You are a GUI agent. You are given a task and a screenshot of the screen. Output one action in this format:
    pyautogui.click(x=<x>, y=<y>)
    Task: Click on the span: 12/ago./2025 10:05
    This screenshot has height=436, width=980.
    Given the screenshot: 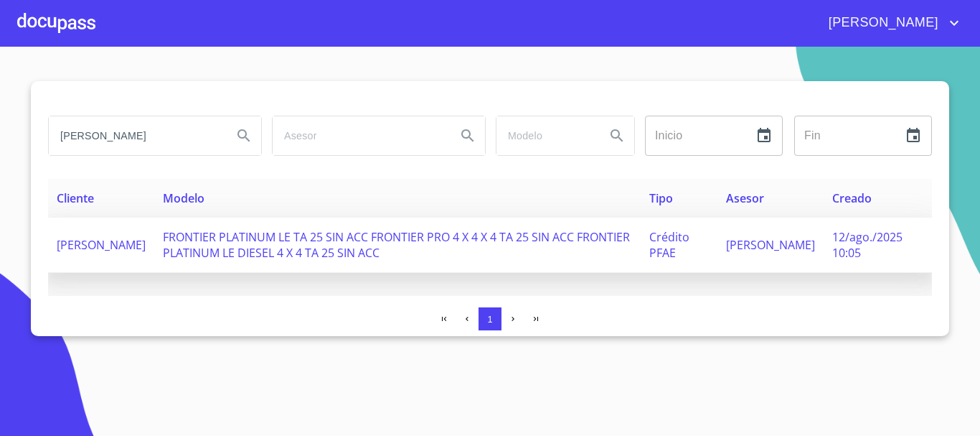 What is the action you would take?
    pyautogui.click(x=868, y=245)
    